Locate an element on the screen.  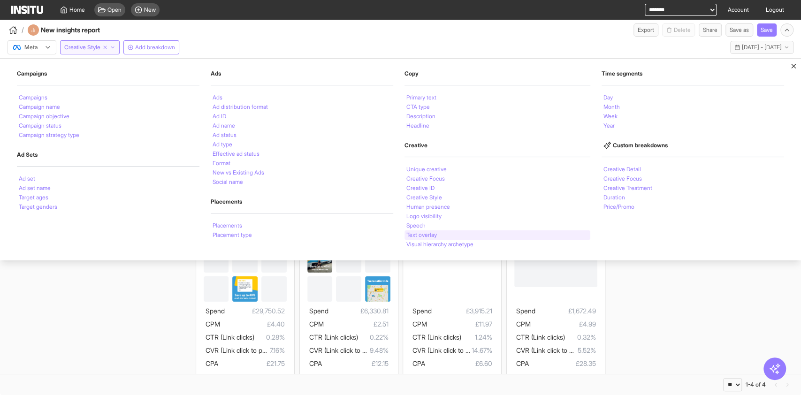
div: New insights report is located at coordinates (76, 30).